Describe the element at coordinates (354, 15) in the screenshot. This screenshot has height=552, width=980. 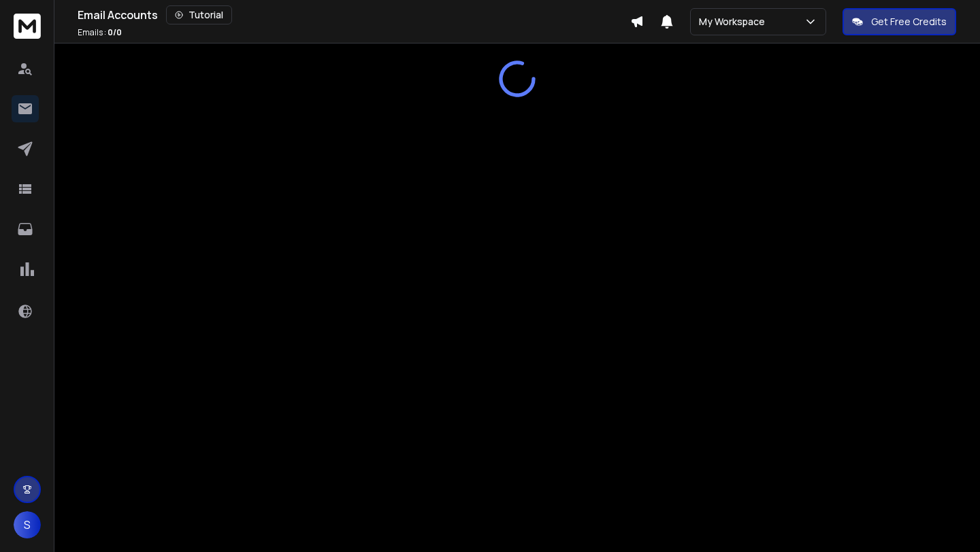
I see `div: Email Accounts` at that location.